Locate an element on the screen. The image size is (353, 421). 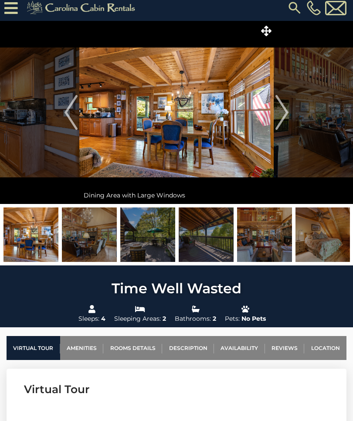
img: 163278713 is located at coordinates (264, 234).